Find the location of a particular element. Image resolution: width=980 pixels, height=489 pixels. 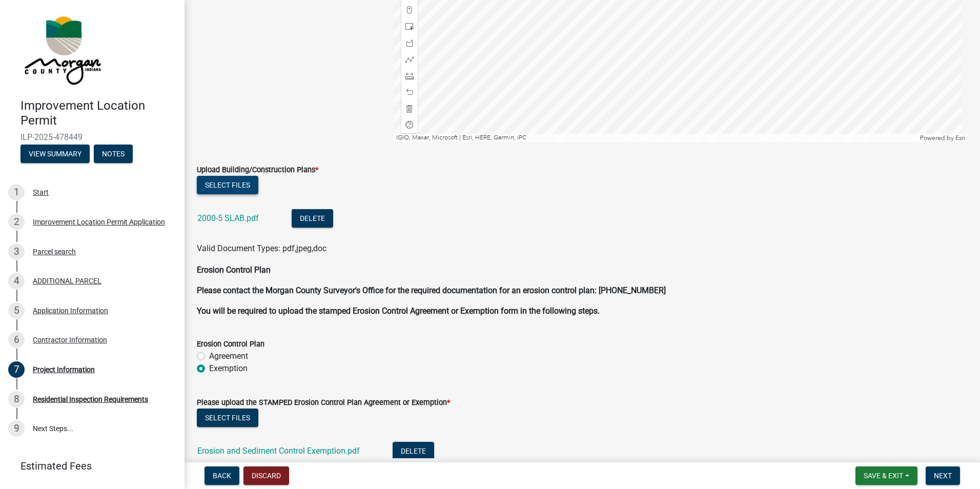

div: 9 is located at coordinates (16, 429).